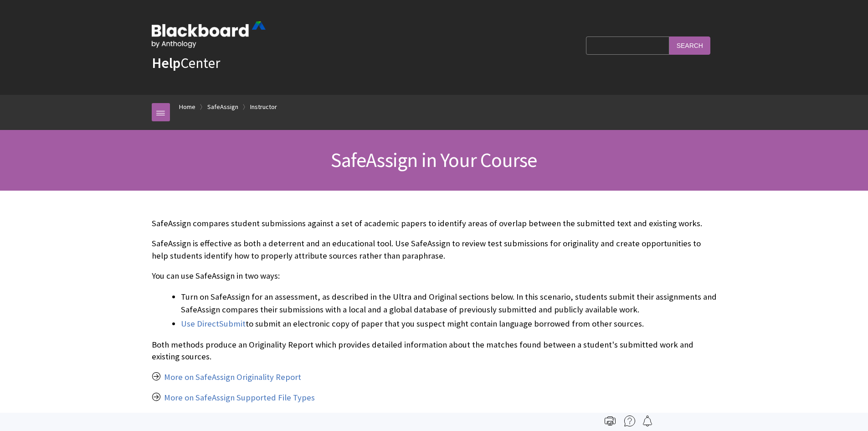 The height and width of the screenshot is (431, 868). What do you see at coordinates (166, 63) in the screenshot?
I see `strong: Help` at bounding box center [166, 63].